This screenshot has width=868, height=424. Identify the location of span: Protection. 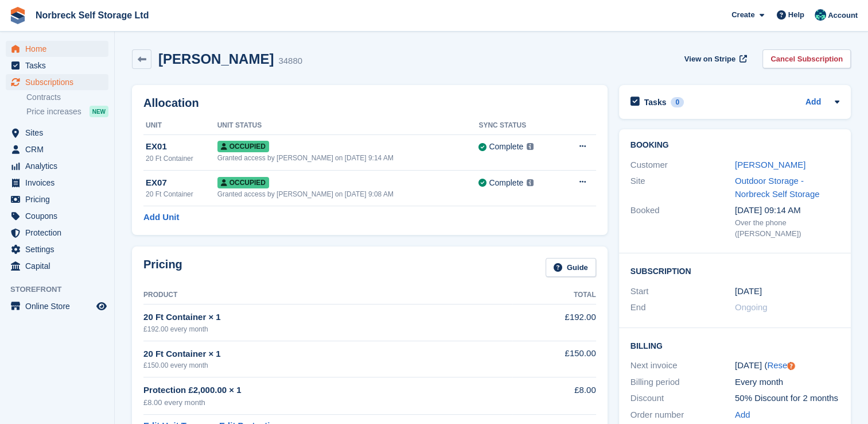
(60, 232).